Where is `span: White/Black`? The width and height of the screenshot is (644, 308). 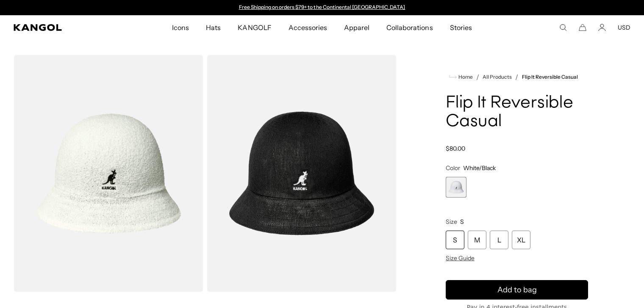
span: White/Black is located at coordinates (479, 168).